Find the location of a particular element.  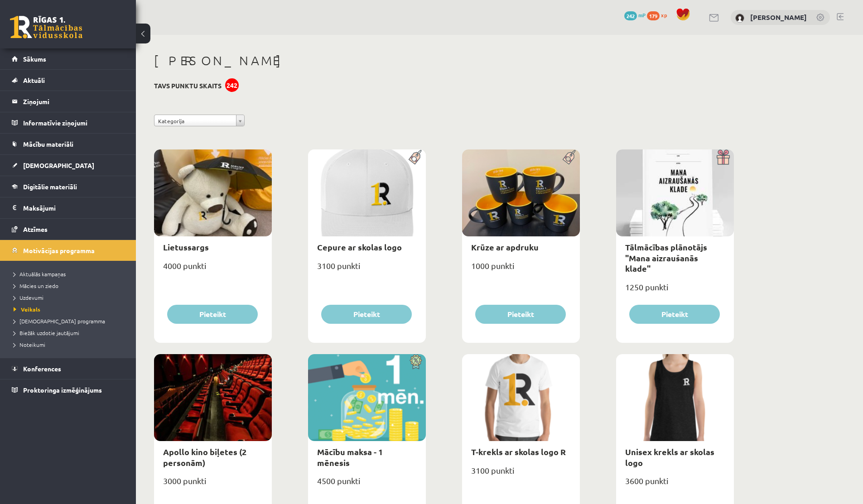

a: Kategorija is located at coordinates (199, 121).